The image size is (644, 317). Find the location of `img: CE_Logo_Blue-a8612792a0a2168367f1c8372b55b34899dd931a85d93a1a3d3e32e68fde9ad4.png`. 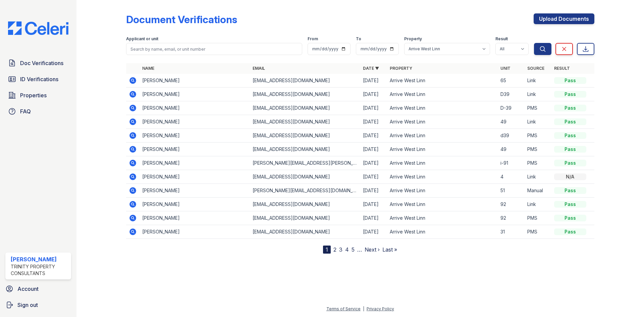

img: CE_Logo_Blue-a8612792a0a2168367f1c8372b55b34899dd931a85d93a1a3d3e32e68fde9ad4.png is located at coordinates (38, 28).